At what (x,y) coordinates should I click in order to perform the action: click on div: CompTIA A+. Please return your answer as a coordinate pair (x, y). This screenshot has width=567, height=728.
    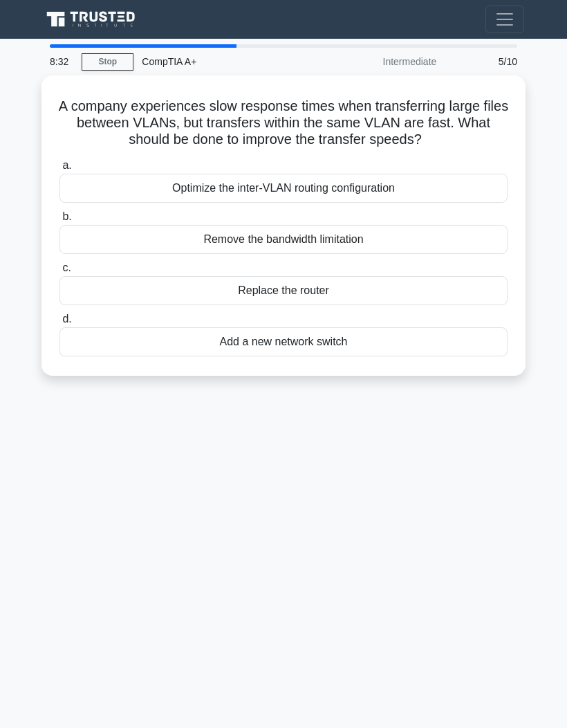
    Looking at the image, I should click on (228, 62).